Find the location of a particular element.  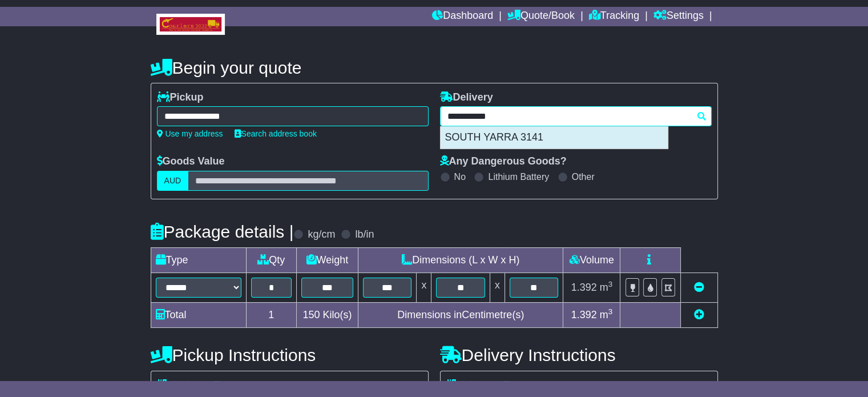

td: Total is located at coordinates (198, 314).